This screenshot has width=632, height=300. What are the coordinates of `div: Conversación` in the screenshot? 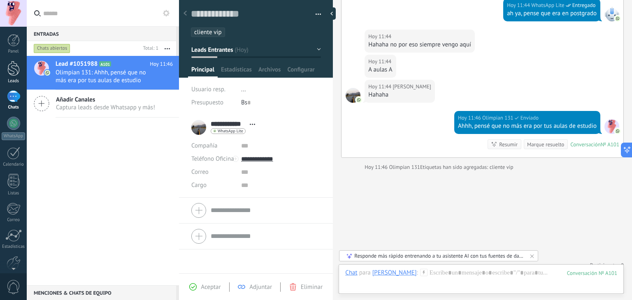 It's located at (585, 144).